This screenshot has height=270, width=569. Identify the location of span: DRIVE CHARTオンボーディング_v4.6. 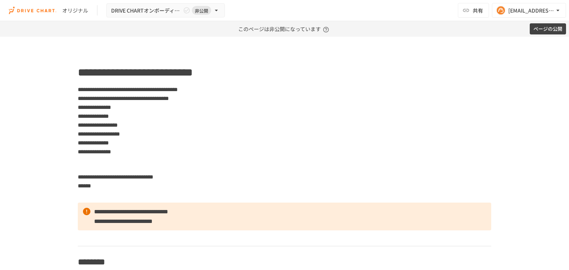
(146, 10).